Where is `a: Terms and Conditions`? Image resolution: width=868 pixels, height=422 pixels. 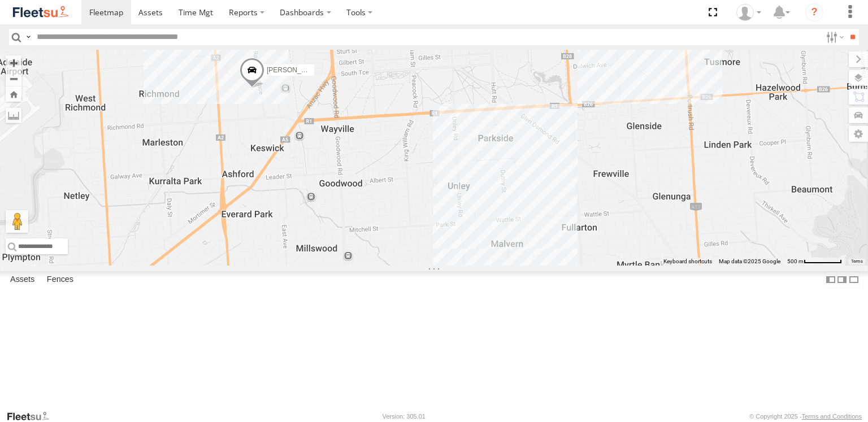 a: Terms and Conditions is located at coordinates (832, 417).